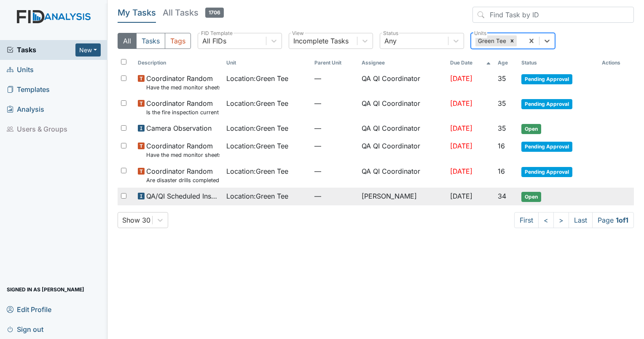  I want to click on span: Tasks, so click(41, 50).